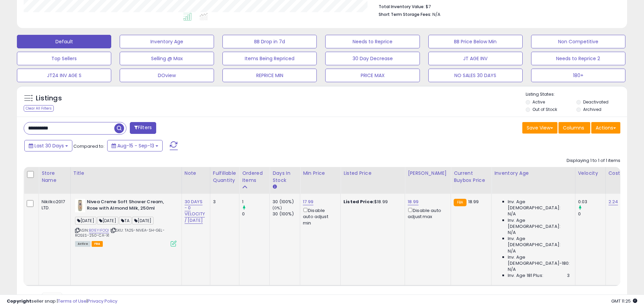 The height and width of the screenshot is (308, 644). What do you see at coordinates (120, 233) in the screenshot?
I see `span: | SKU: TA25-NIVEA-SH-GEL-ROSES-250-CA-X1` at bounding box center [120, 233].